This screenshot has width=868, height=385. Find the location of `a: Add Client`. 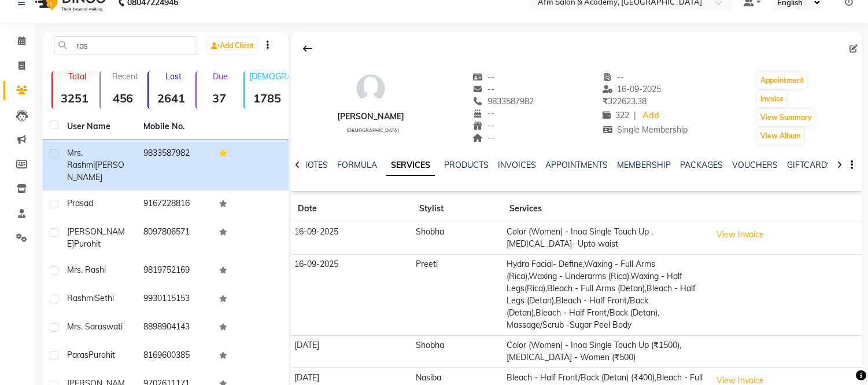

a: Add Client is located at coordinates (233, 45).